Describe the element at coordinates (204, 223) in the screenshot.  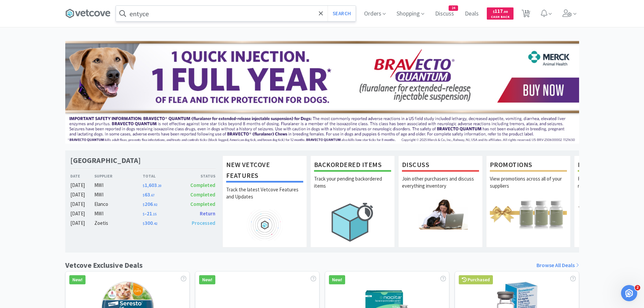
I see `span: Processed` at that location.